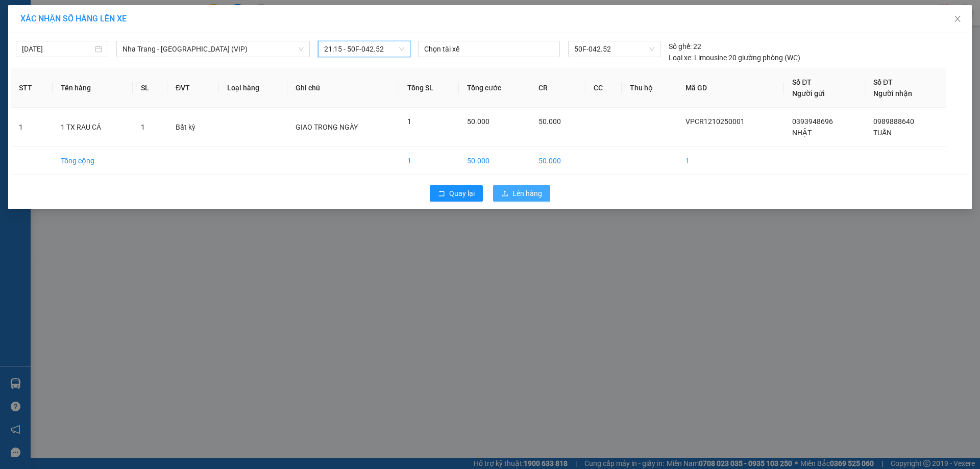 Image resolution: width=980 pixels, height=469 pixels. Describe the element at coordinates (112, 55) in the screenshot. I see `li: (c) 2017` at that location.